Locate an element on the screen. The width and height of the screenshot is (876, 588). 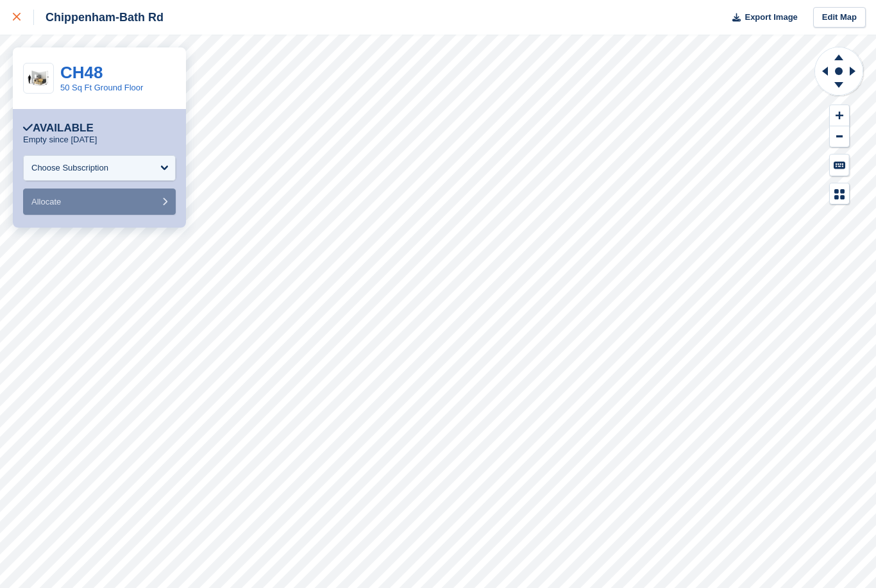
div: Available is located at coordinates (58, 128).